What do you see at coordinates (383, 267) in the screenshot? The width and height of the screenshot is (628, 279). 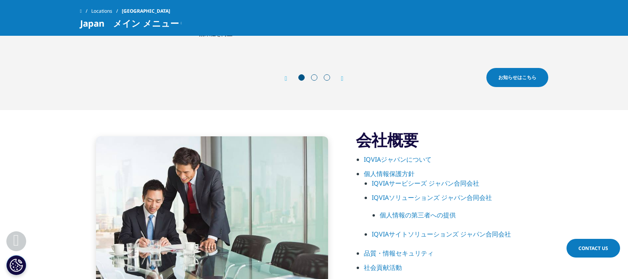 I see `a: 社会貢献活動` at bounding box center [383, 267].